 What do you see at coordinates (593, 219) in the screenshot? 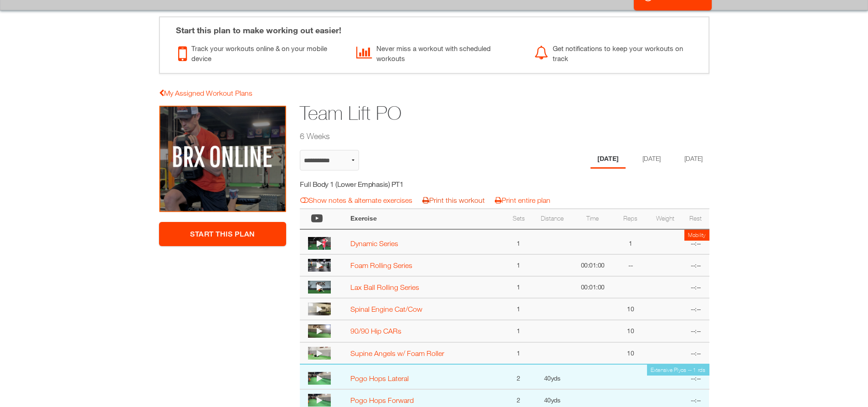
I see `th: Time` at bounding box center [593, 219].